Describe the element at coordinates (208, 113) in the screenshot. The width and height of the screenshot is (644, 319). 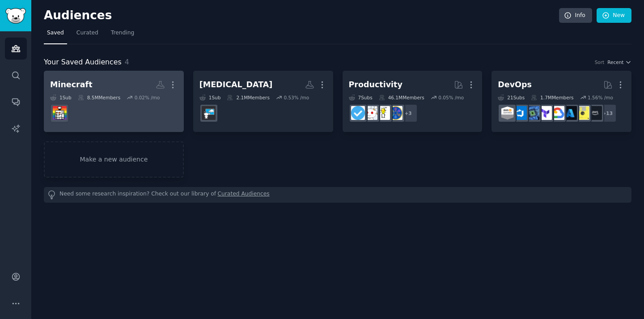
I see `img: ADHD` at that location.